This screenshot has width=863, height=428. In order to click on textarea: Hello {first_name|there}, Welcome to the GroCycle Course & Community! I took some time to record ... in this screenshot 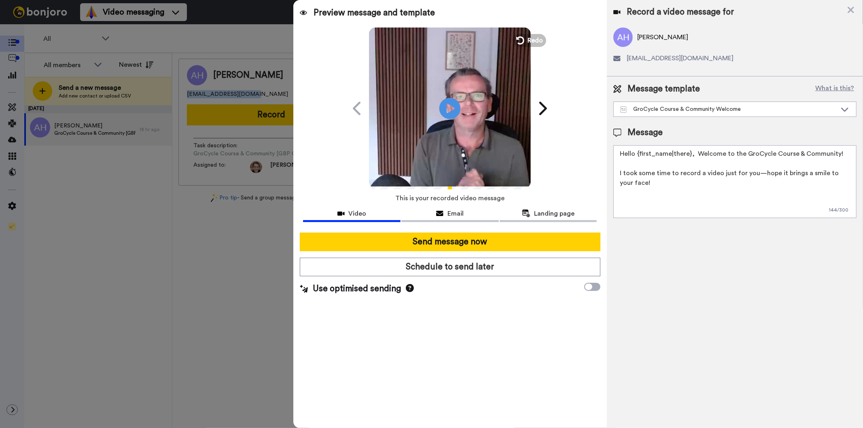, I will do `click(735, 182)`.